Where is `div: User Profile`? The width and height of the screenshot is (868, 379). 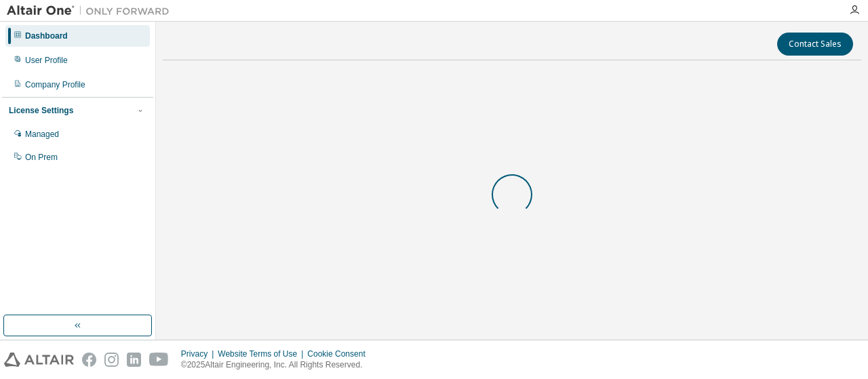
div: User Profile is located at coordinates (46, 60).